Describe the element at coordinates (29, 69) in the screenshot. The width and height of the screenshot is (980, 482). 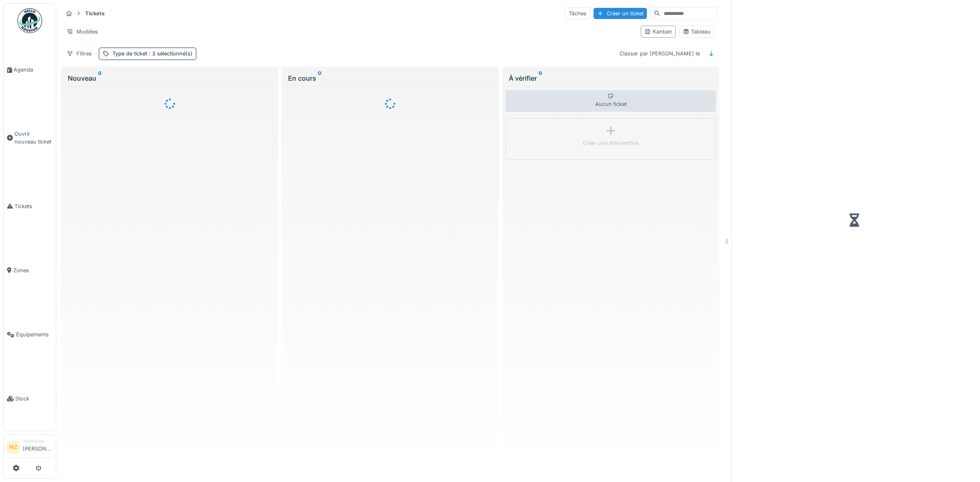
I see `a: Agenda` at that location.